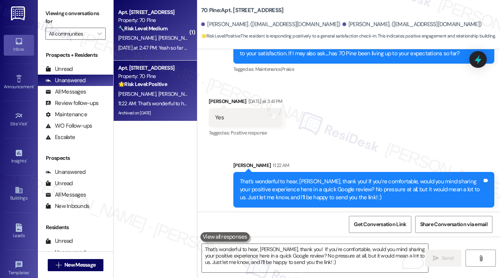  I want to click on span: Positive response, so click(249, 133).